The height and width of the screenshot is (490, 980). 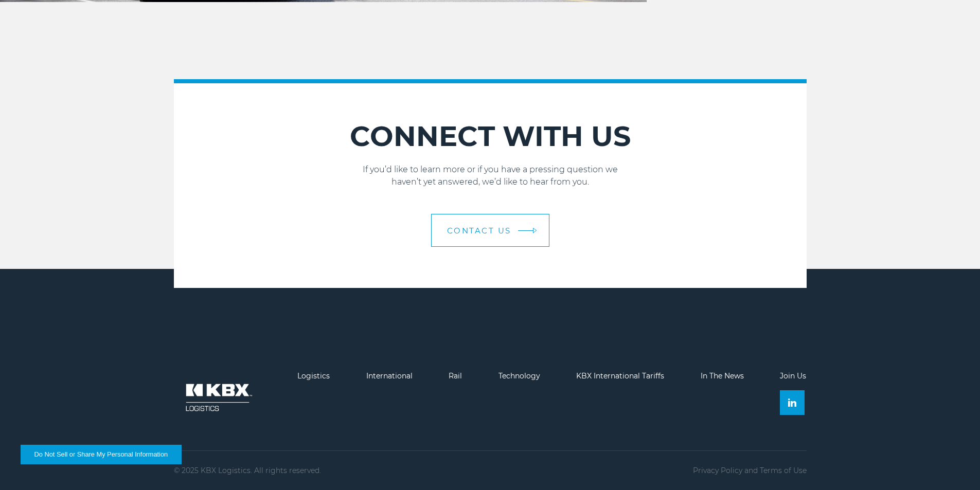 What do you see at coordinates (792, 403) in the screenshot?
I see `img: Linkedin` at bounding box center [792, 403].